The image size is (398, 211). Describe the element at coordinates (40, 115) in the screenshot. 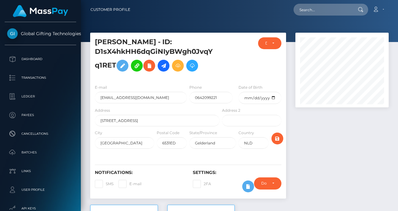

I see `p: Payees` at that location.